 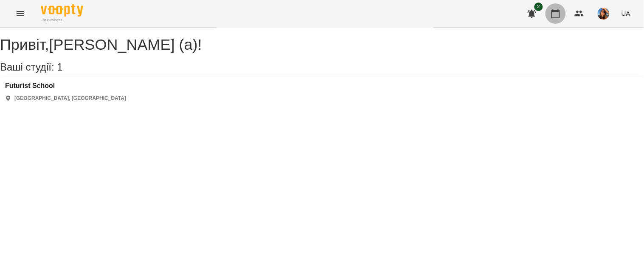 I want to click on a: Futurist School, so click(x=65, y=86).